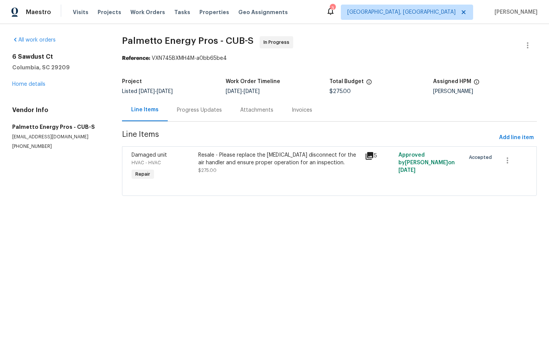 The width and height of the screenshot is (549, 343). I want to click on h5: Project, so click(132, 82).